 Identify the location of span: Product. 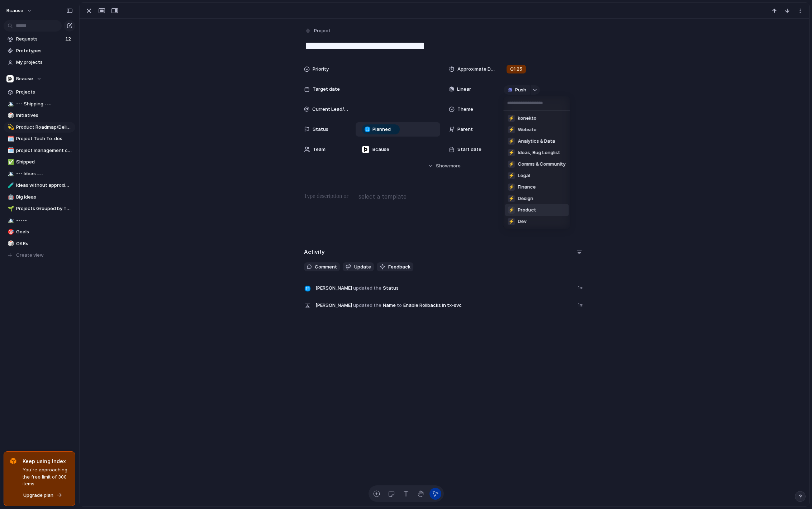
(527, 210).